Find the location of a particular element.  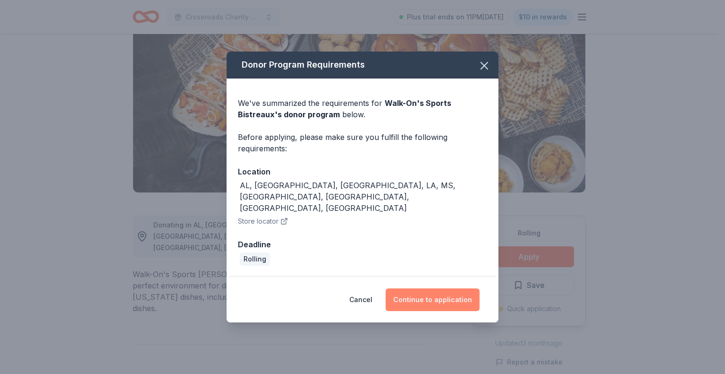

button: Continue to application is located at coordinates (433, 299).